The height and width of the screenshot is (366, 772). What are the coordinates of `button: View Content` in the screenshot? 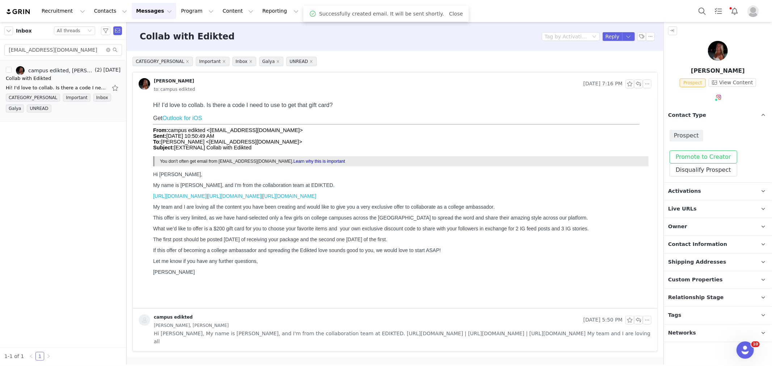 It's located at (732, 83).